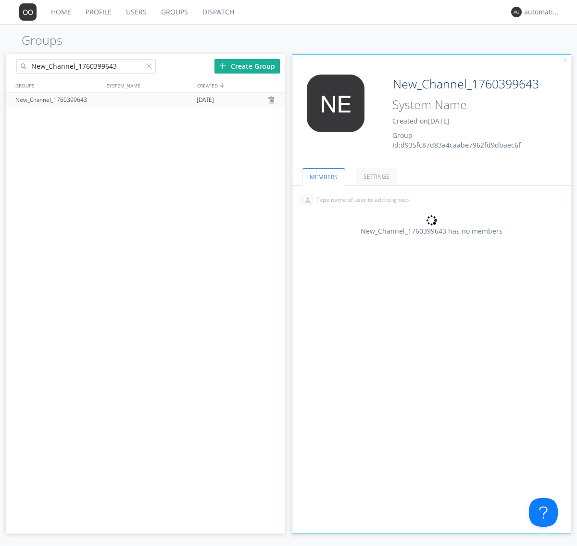 The height and width of the screenshot is (546, 577). What do you see at coordinates (466, 105) in the screenshot?
I see `input: System Name` at bounding box center [466, 105].